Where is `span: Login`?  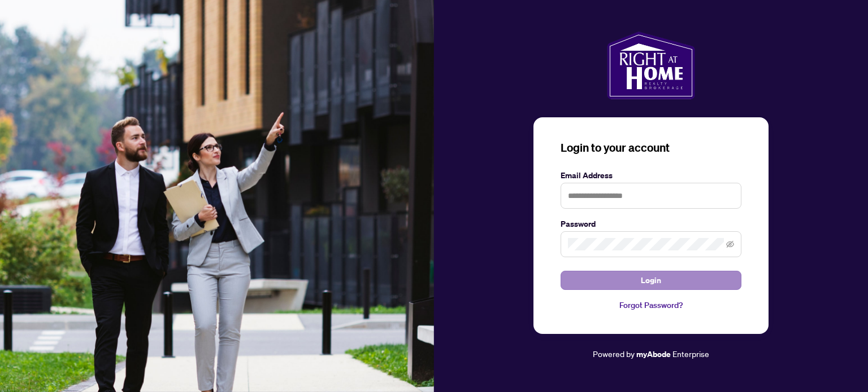
span: Login is located at coordinates (651, 281).